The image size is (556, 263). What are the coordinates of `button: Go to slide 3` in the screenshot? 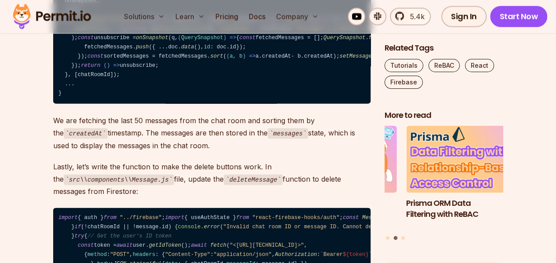 It's located at (403, 237).